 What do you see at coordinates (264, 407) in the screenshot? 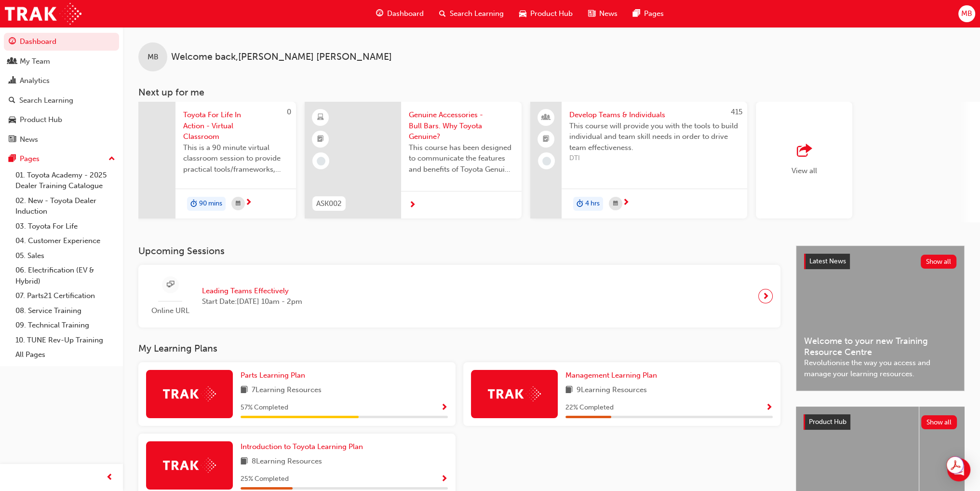
I see `span: 57 % Completed` at bounding box center [264, 407].